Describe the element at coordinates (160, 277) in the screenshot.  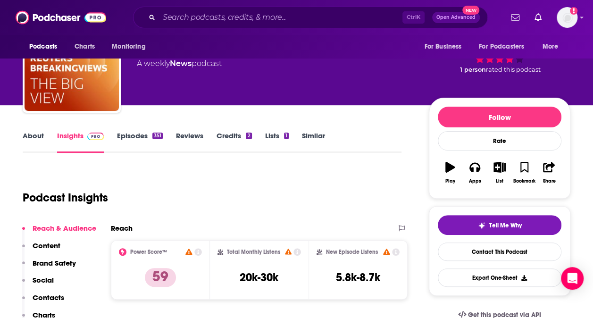
I see `p: 59` at that location.